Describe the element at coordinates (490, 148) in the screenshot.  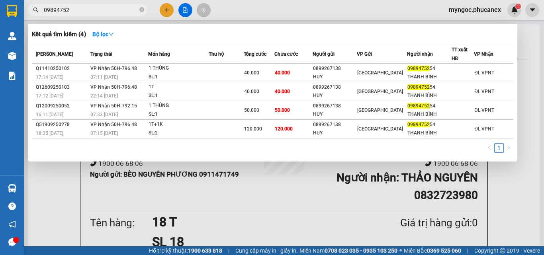
I see `li: Previous Page` at that location.